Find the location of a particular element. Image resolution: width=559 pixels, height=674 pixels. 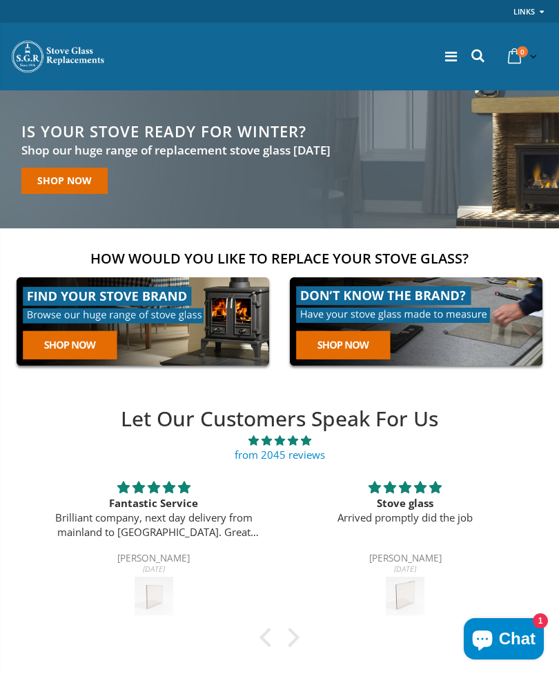

span: 0 is located at coordinates (522, 52).